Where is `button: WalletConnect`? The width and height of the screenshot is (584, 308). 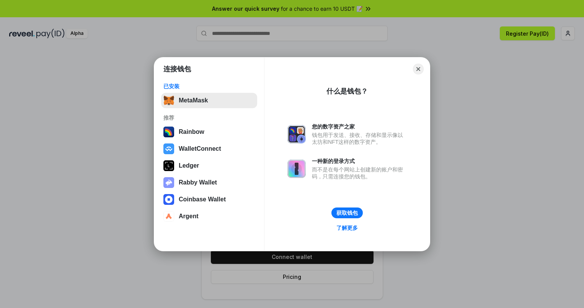 button: WalletConnect is located at coordinates (209, 149).